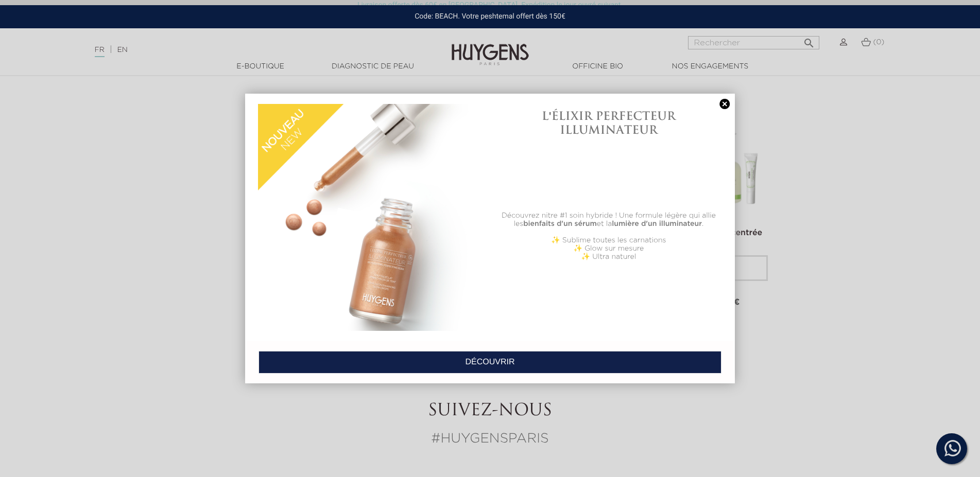 The width and height of the screenshot is (980, 477). What do you see at coordinates (560, 224) in the screenshot?
I see `b: bienfaits d'un sérum` at bounding box center [560, 224].